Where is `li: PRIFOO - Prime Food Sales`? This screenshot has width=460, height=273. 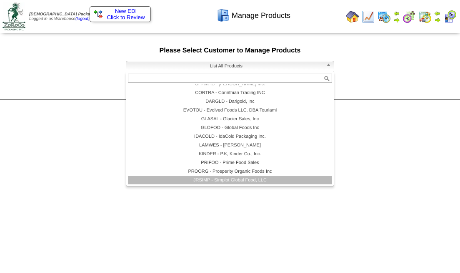
li: PRIFOO - Prime Food Sales is located at coordinates (230, 163).